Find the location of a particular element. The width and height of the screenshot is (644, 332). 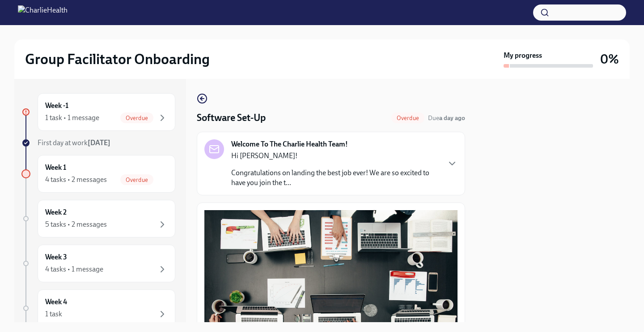

div: 1 task • 1 message is located at coordinates (72, 118).